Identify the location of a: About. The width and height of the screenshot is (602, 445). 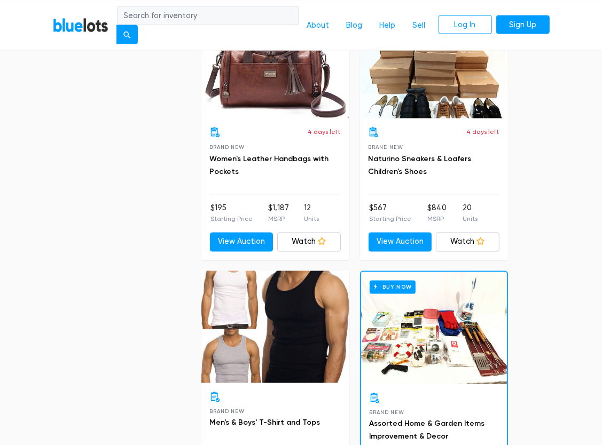
(318, 25).